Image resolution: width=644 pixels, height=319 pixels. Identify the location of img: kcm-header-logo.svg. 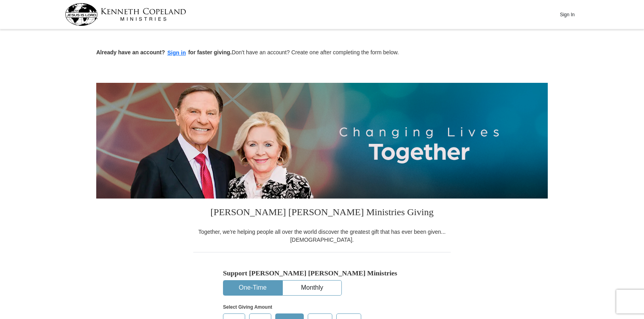
(126, 14).